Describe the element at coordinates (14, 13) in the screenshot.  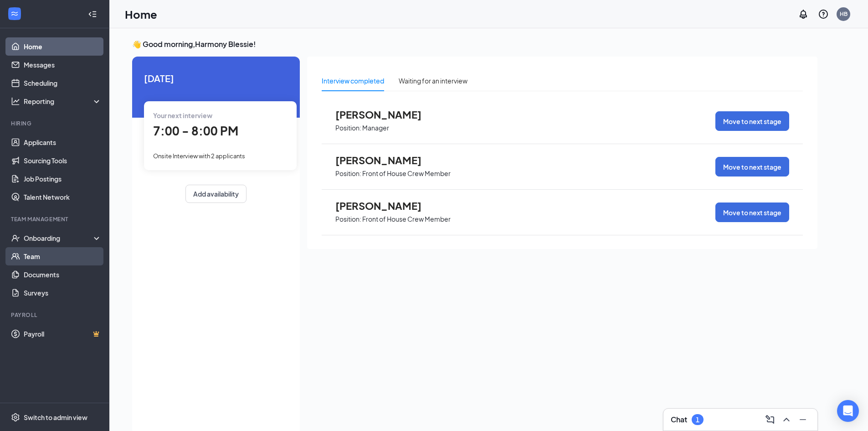
I see `svg: WorkstreamLogo` at that location.